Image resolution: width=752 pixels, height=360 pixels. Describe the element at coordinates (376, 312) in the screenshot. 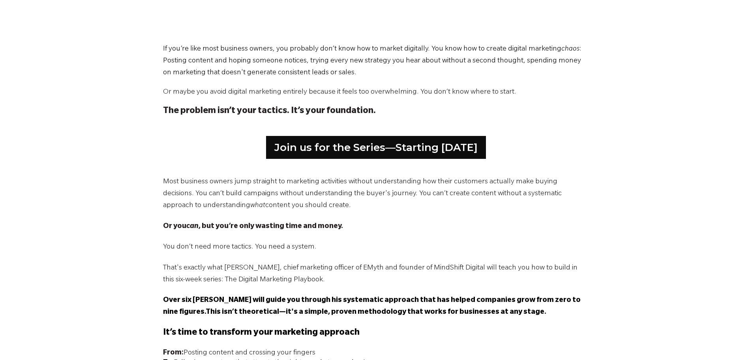

I see `span: This isn’t theoretical—it's a simple, proven methodology that works for businesses at any stage.` at that location.